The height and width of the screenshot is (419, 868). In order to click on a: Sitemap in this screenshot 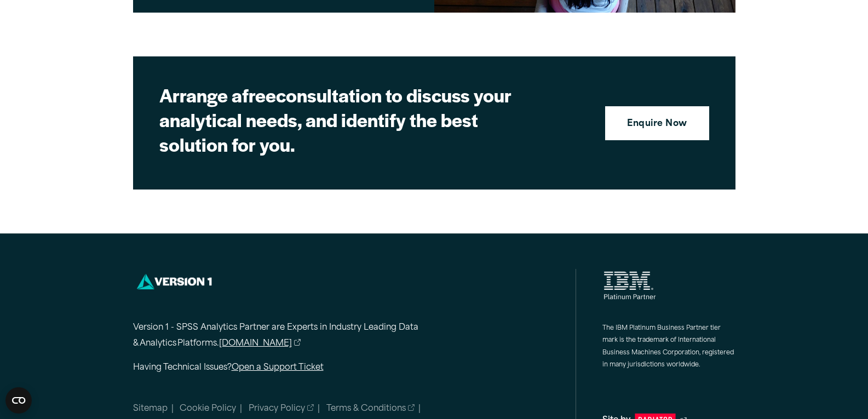, I will do `click(150, 409)`.